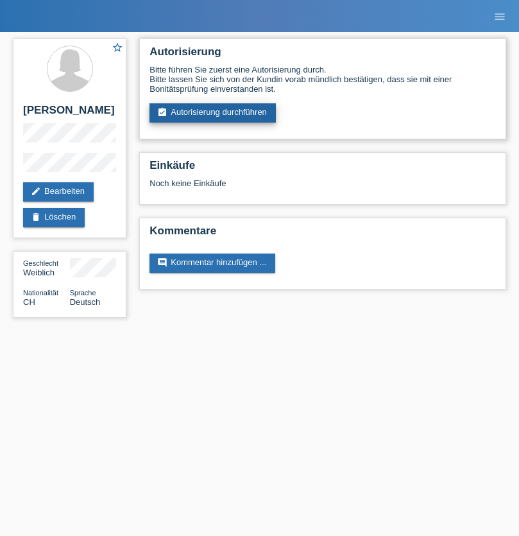  Describe the element at coordinates (213, 263) in the screenshot. I see `a: commentKommentar hinzufügen ...` at that location.